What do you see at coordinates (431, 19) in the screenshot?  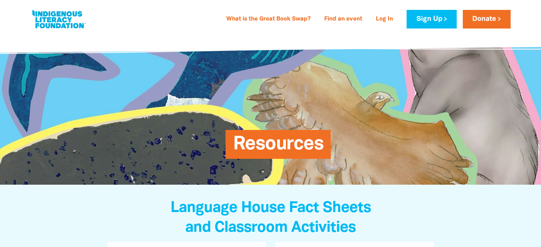 I see `a: Sign Up` at bounding box center [431, 19].